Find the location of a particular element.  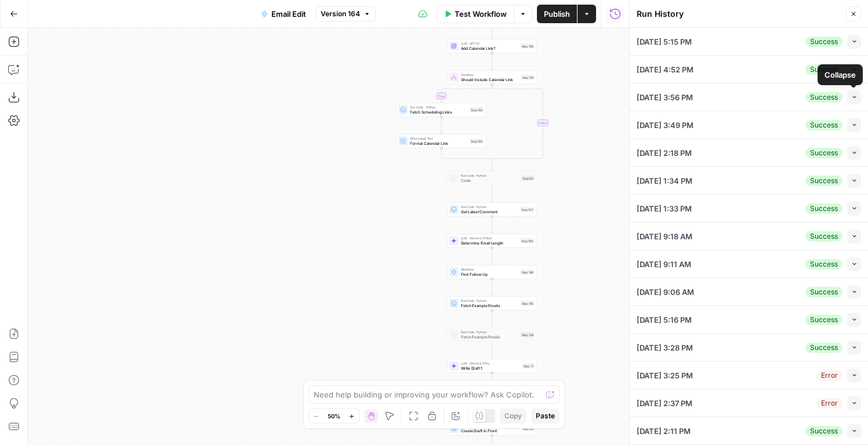

button: Publish is located at coordinates (556, 14).